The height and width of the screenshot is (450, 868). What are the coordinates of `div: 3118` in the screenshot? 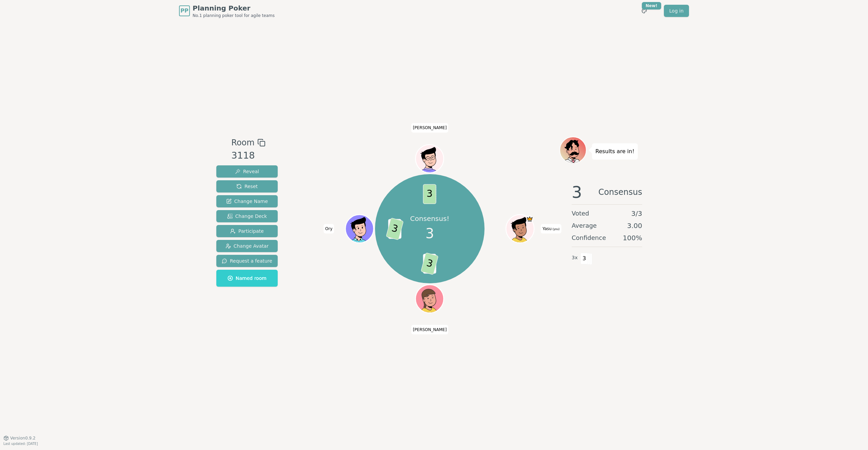 It's located at (248, 155).